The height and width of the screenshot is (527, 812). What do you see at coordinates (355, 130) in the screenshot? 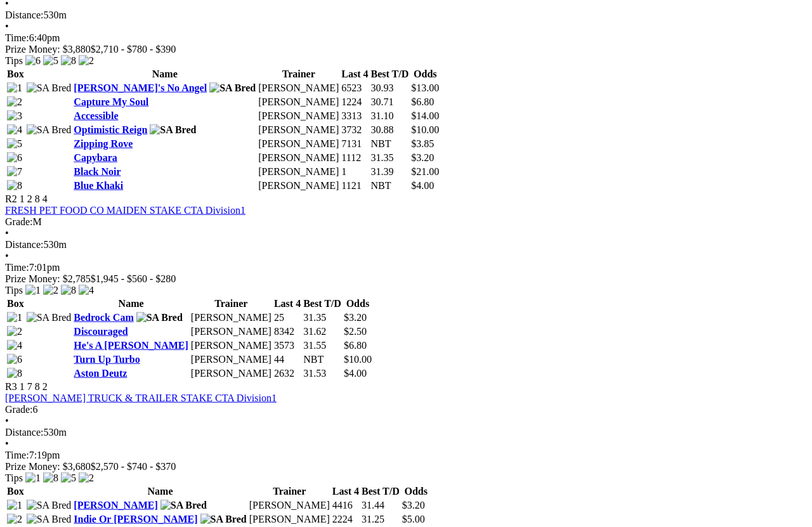
I see `td: 3732` at bounding box center [355, 130].